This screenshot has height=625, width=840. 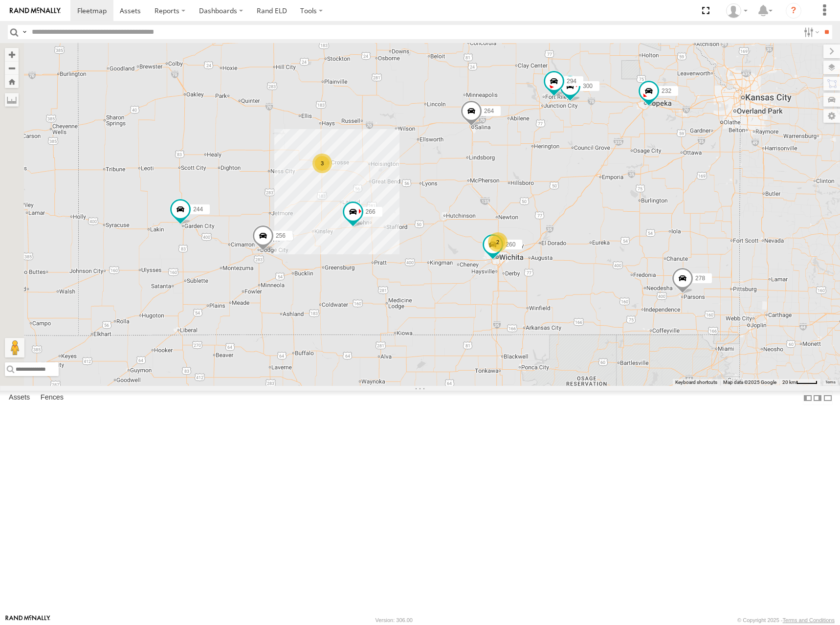 I want to click on button: Zoom out, so click(x=12, y=68).